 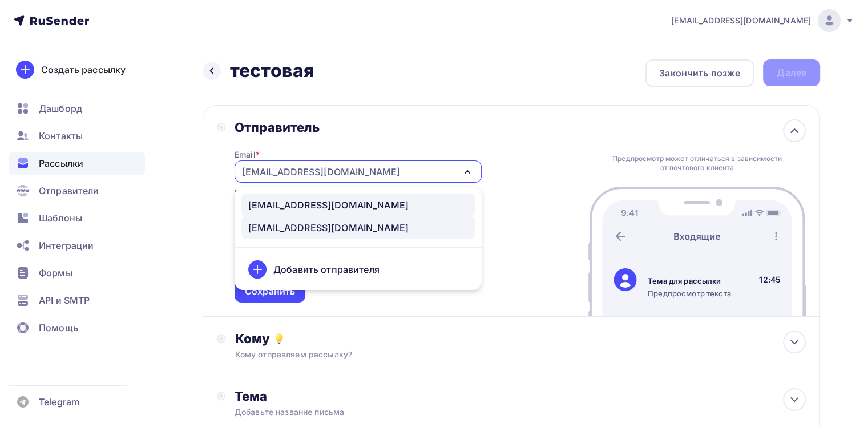 What do you see at coordinates (697, 163) in the screenshot?
I see `div: Предпросмотр может отличаться в зависимости от почтового клиента` at bounding box center [697, 163].